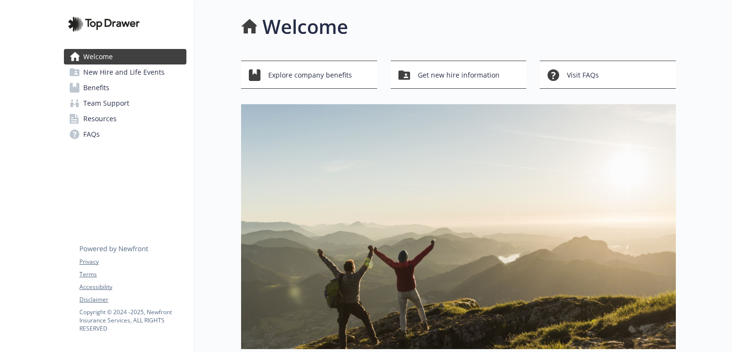  Describe the element at coordinates (106, 103) in the screenshot. I see `span: Team Support` at that location.